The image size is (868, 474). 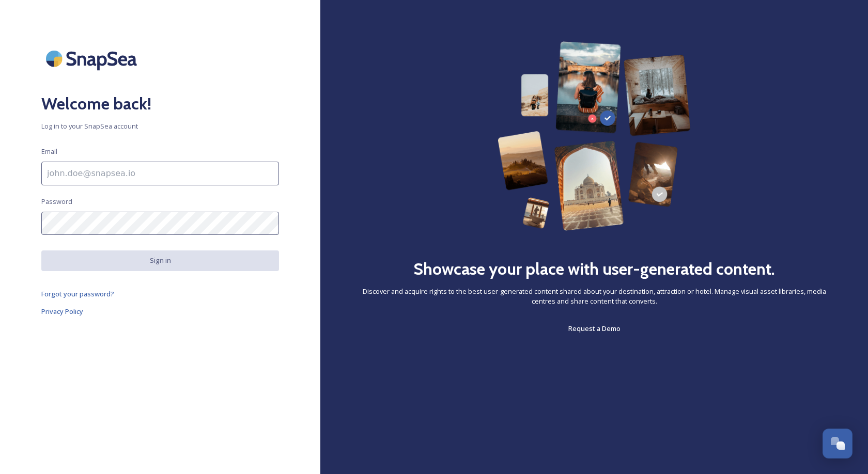 I want to click on span: Forgot your password?, so click(x=77, y=294).